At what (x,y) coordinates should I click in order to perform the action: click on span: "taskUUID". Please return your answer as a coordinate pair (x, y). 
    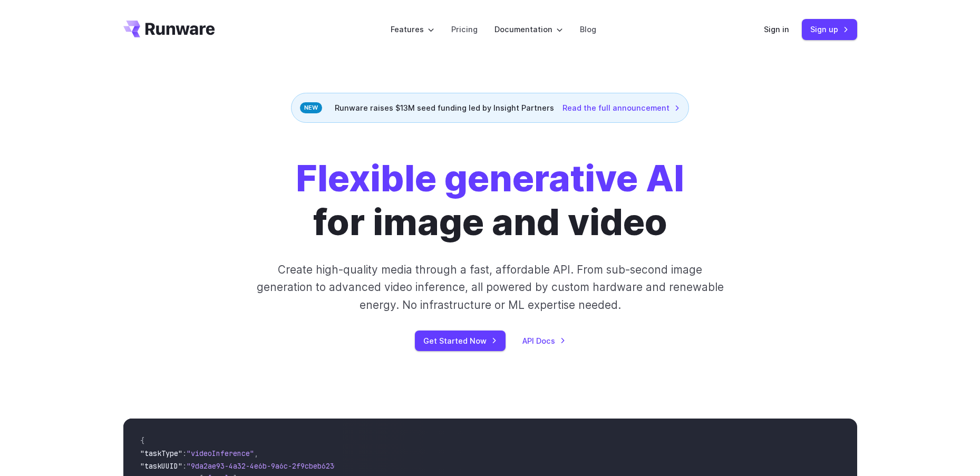
    Looking at the image, I should click on (161, 467).